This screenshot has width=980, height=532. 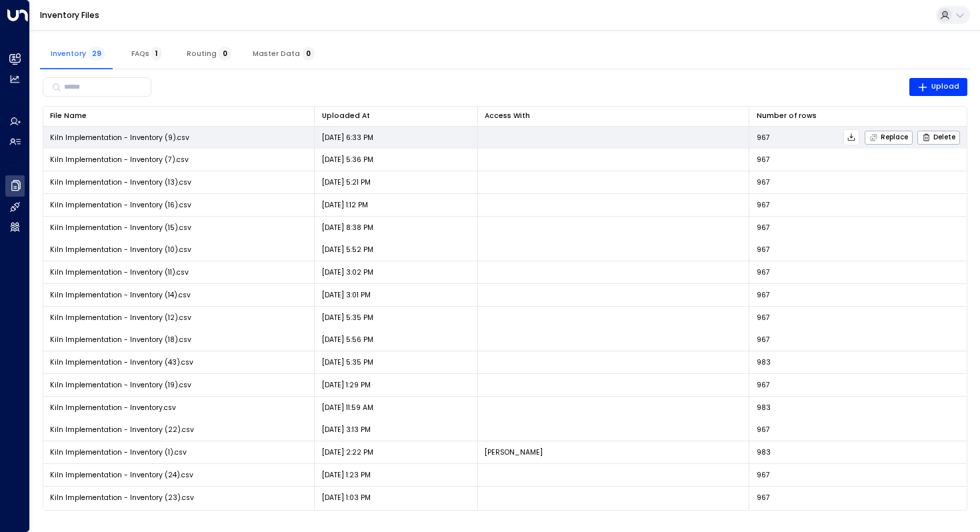 What do you see at coordinates (121, 250) in the screenshot?
I see `span: Kiln Implementation - Inventory (10).csv` at bounding box center [121, 250].